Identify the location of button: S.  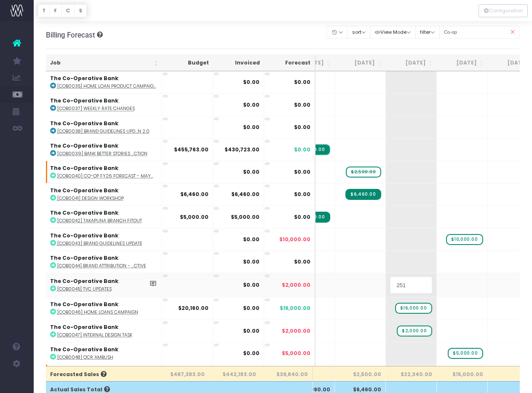
(80, 11).